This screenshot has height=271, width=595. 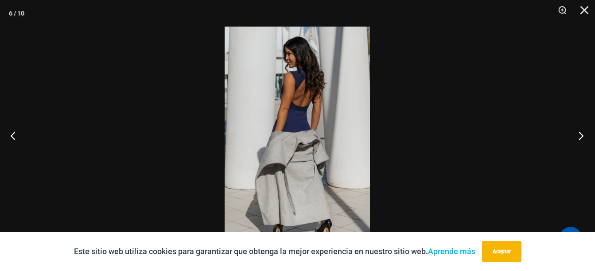 I want to click on p: Este sitio web utiliza cookies para garantizar que obtenga la mejor experiencia en nuestro sitio ..., so click(x=275, y=252).